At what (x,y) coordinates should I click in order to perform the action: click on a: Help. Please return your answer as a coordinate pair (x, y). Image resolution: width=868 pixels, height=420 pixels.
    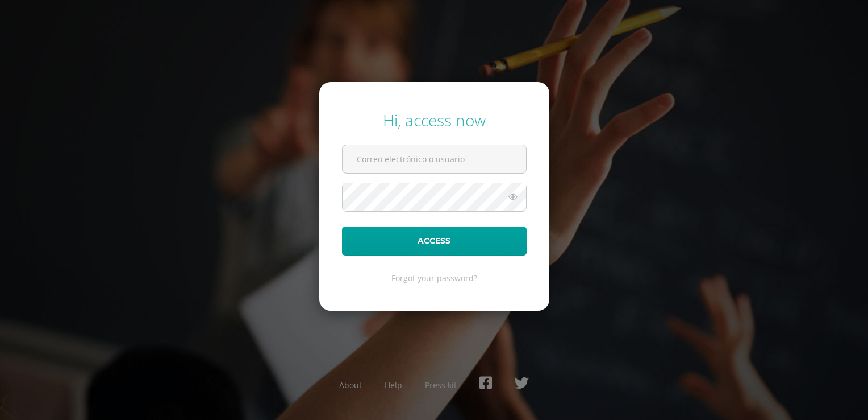
    Looking at the image, I should click on (393, 385).